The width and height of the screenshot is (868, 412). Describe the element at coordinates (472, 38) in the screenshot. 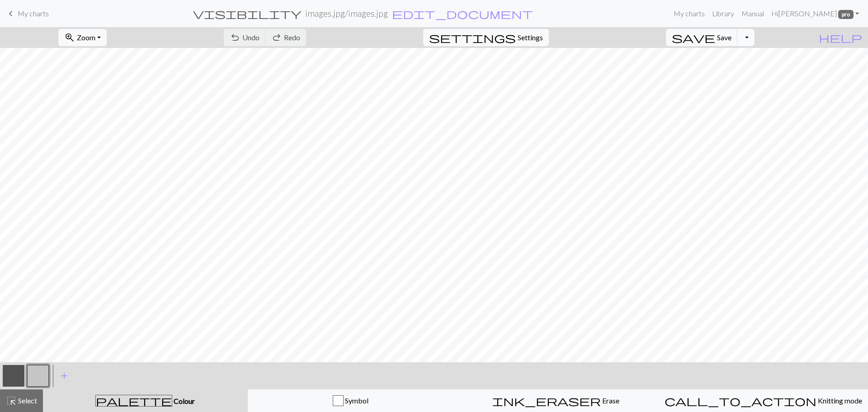

I see `span: settings` at that location.